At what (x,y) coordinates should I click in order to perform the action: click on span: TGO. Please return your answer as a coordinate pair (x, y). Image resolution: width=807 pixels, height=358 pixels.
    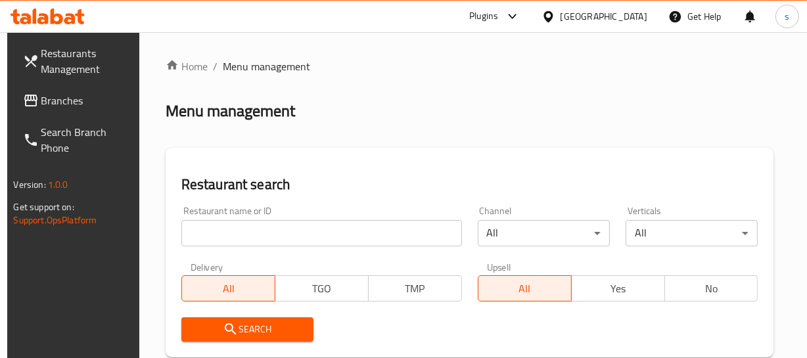
    Looking at the image, I should click on (322, 288).